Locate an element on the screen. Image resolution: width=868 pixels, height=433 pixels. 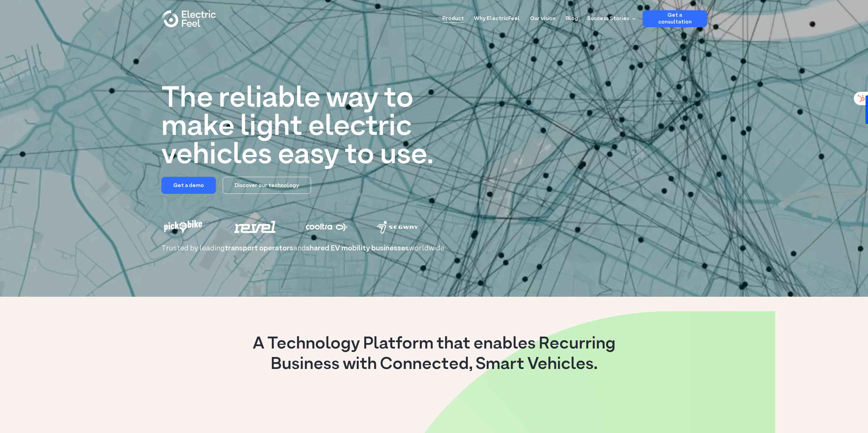
span: shared EV mobility businesses is located at coordinates (357, 248).